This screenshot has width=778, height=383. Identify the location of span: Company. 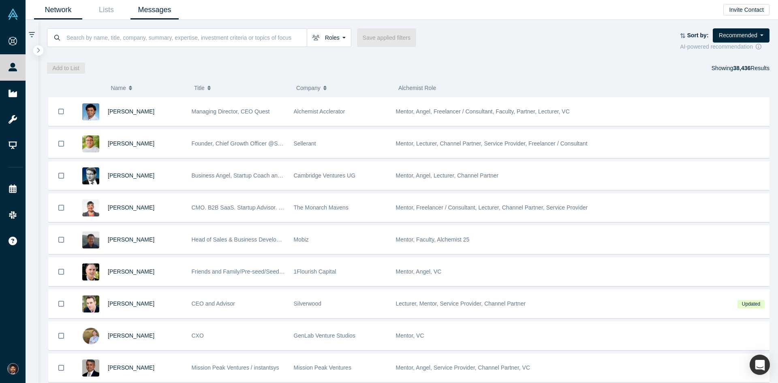
(308, 88).